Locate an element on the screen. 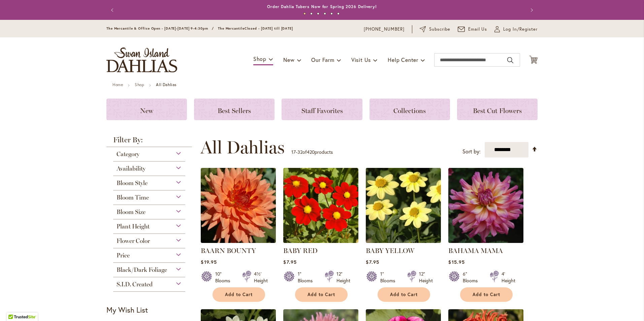 This screenshot has height=321, width=644. img: BABY RED is located at coordinates (321, 205).